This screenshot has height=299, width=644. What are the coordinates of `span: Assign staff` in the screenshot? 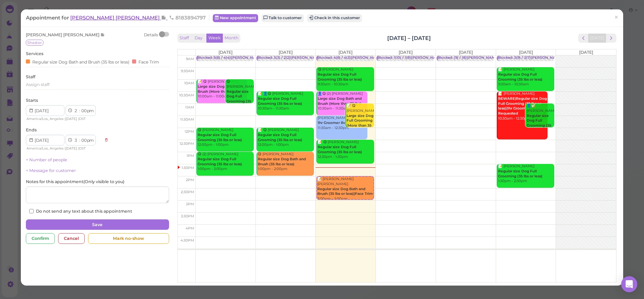 It's located at (38, 84).